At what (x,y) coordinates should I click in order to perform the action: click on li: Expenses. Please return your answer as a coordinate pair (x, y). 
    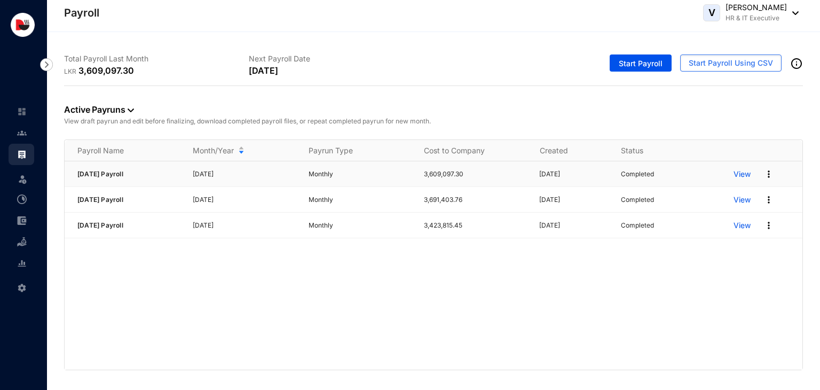
    Looking at the image, I should click on (21, 220).